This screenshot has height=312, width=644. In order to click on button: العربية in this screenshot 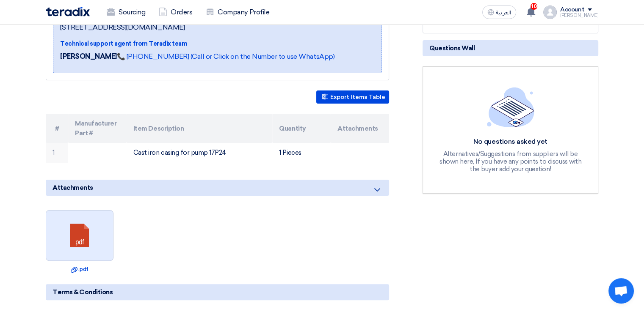, I will do `click(499, 12)`.